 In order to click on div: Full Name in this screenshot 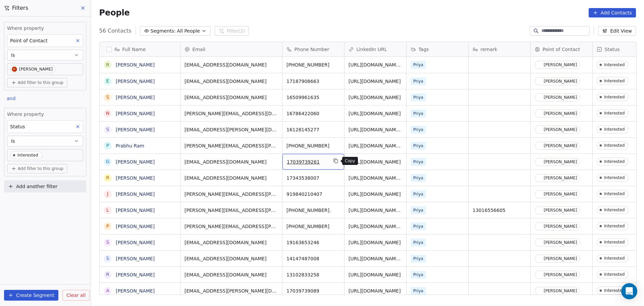, I will do `click(140, 49)`.